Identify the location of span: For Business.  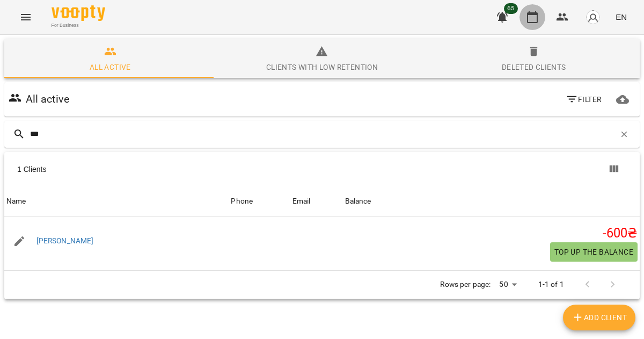
(78, 25).